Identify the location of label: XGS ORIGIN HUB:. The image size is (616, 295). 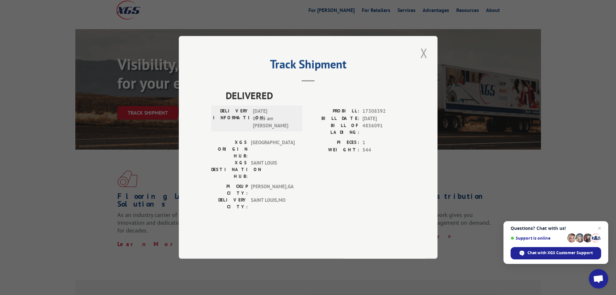
(229, 149).